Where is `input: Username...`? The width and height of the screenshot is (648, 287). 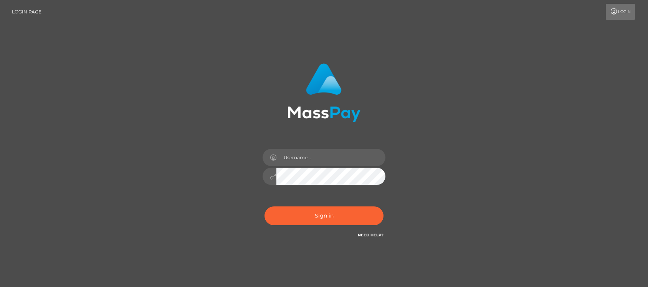 input: Username... is located at coordinates (331, 157).